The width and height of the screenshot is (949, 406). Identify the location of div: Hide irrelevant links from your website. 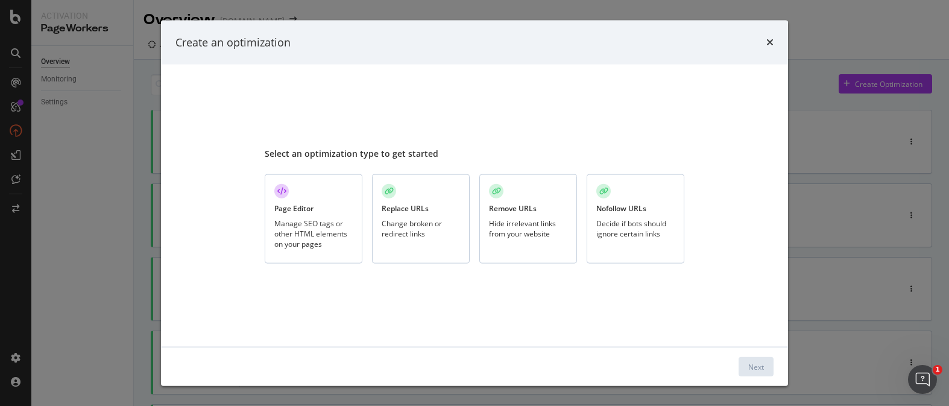
(528, 229).